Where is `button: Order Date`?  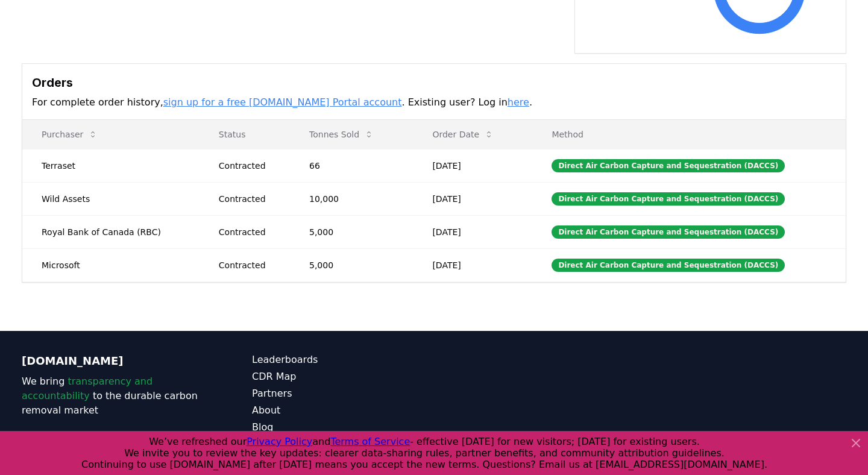 button: Order Date is located at coordinates (463, 134).